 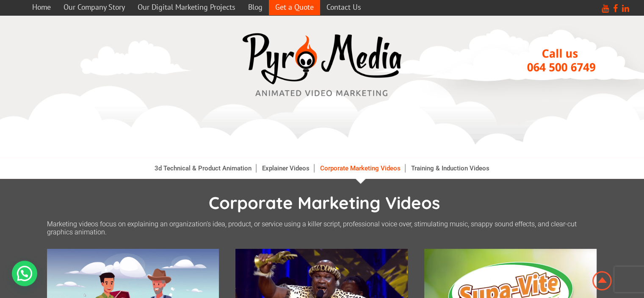 I want to click on img: Animation Studio South Africa, so click(x=602, y=280).